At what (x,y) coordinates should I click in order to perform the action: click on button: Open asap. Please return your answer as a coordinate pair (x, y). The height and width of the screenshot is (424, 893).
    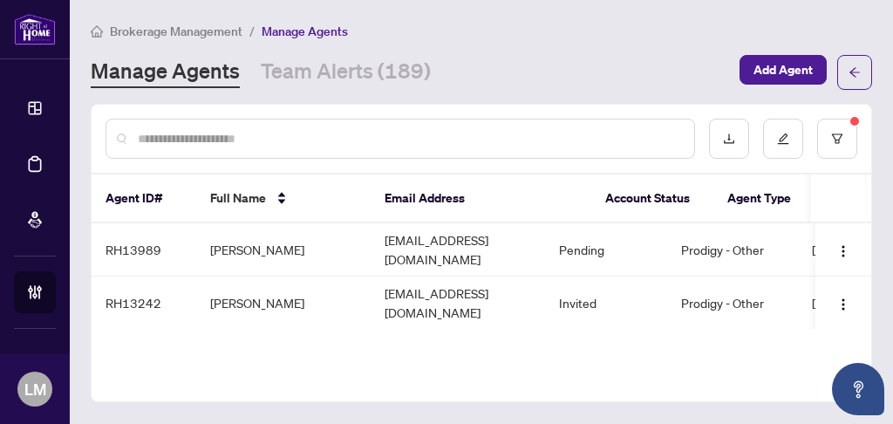
    Looking at the image, I should click on (858, 389).